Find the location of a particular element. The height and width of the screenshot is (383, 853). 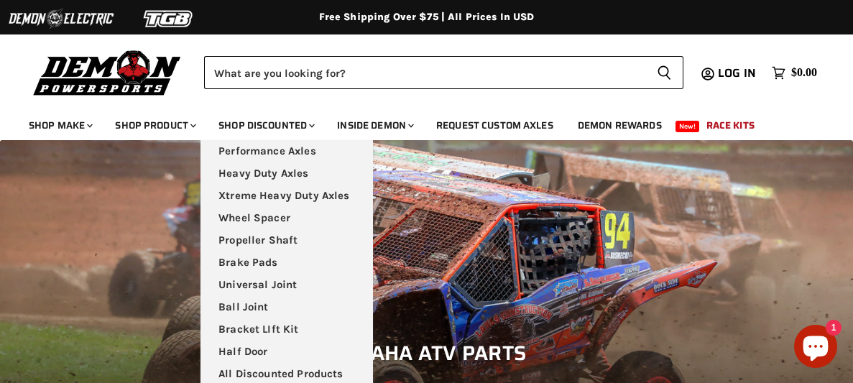

a: Shop Make is located at coordinates (60, 125).